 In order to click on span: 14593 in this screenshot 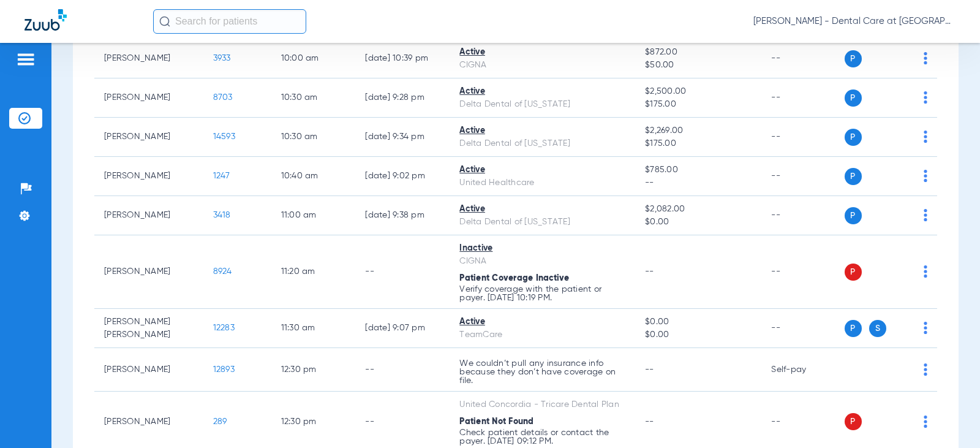, I will do `click(224, 137)`.